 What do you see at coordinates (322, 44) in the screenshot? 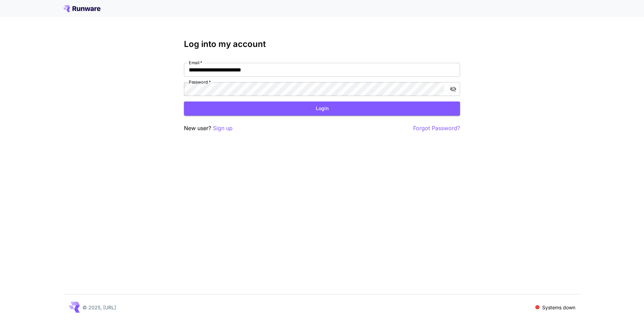
I see `h3: Log into my account` at bounding box center [322, 44].